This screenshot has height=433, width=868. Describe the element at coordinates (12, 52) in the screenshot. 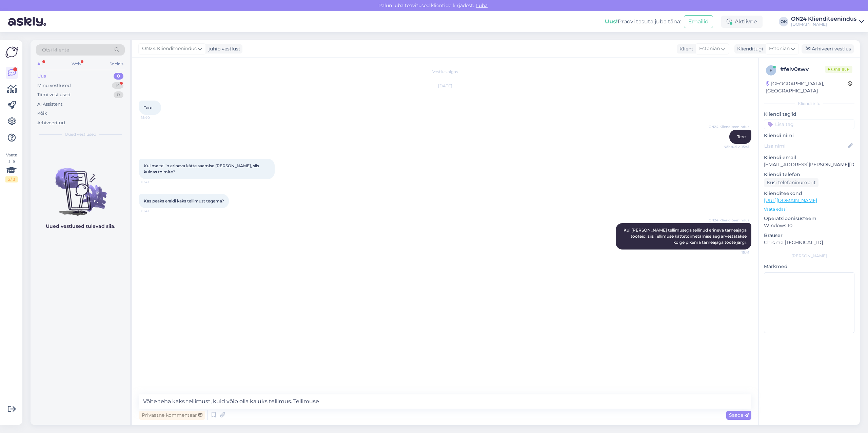

I see `img: Askly Logo` at that location.